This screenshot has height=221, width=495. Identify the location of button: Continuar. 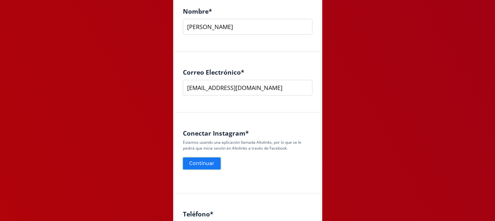
(202, 163).